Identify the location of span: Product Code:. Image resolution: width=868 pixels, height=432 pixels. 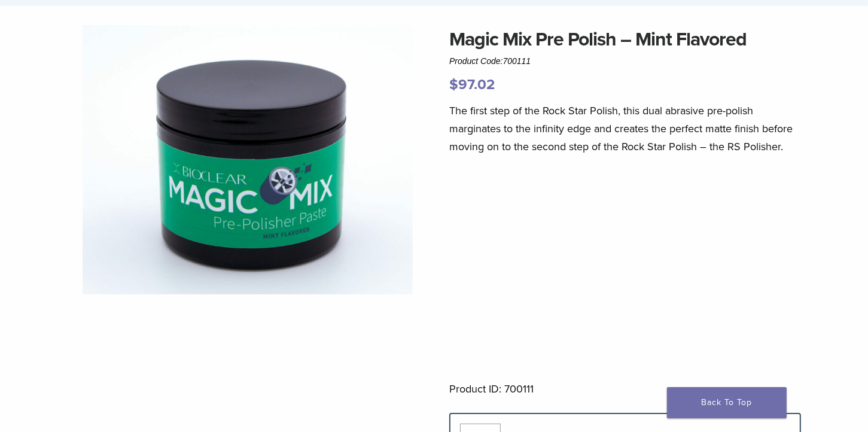
(490, 61).